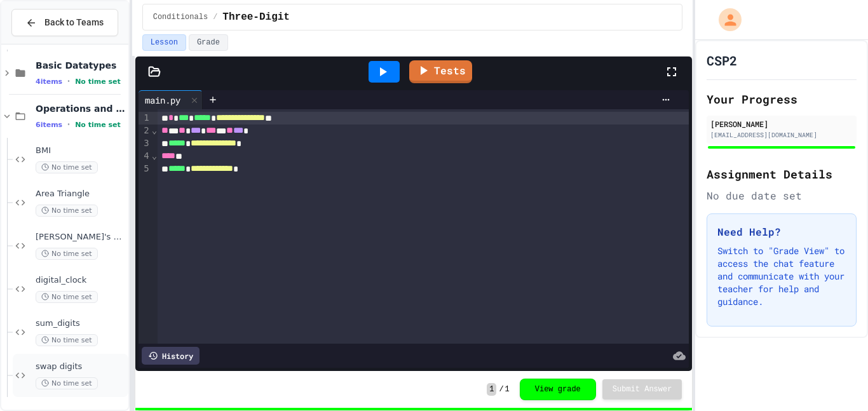  What do you see at coordinates (781, 196) in the screenshot?
I see `div: No due date set` at bounding box center [781, 196].